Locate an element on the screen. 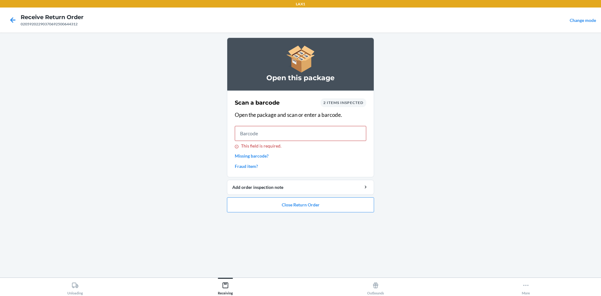  p: Open the package and scan or enter a barcode. is located at coordinates (301, 115).